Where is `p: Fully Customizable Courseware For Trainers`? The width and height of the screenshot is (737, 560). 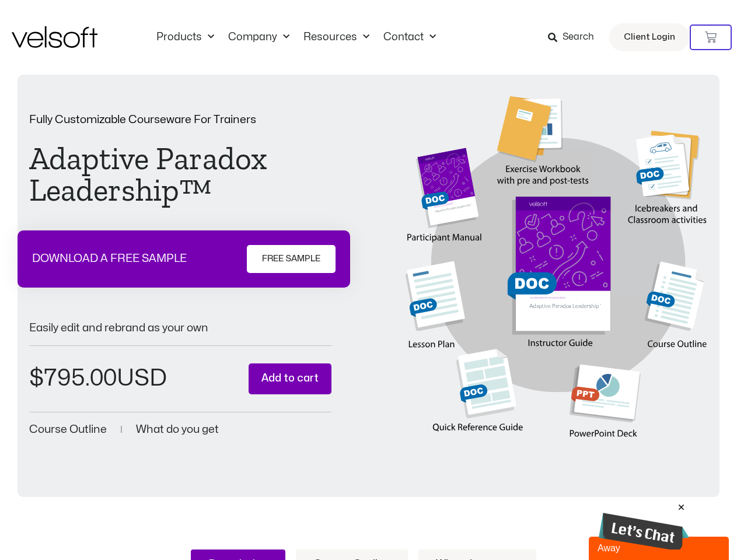 p: Fully Customizable Courseware For Trainers is located at coordinates (180, 120).